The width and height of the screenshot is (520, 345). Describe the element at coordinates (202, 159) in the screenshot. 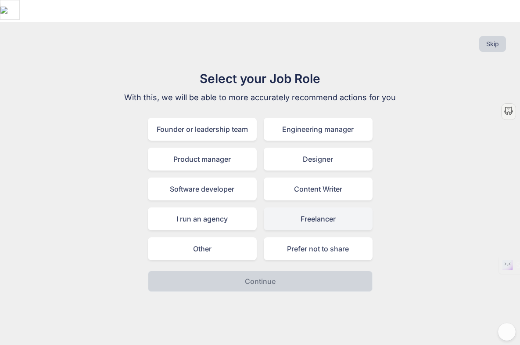

I see `div: Product manager` at that location.